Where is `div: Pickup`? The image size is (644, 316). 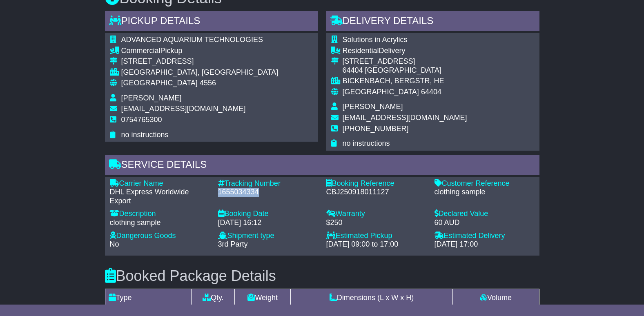
div: Pickup is located at coordinates (200, 51).